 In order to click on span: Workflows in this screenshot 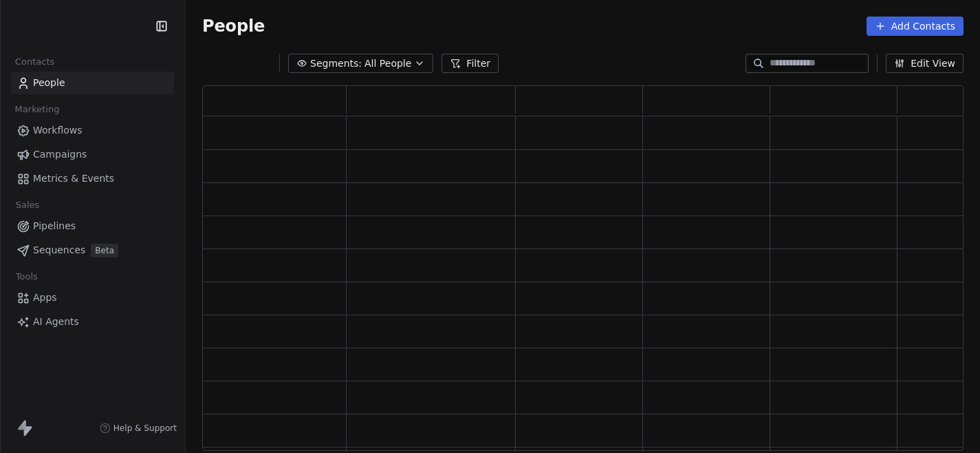, I will do `click(58, 130)`.